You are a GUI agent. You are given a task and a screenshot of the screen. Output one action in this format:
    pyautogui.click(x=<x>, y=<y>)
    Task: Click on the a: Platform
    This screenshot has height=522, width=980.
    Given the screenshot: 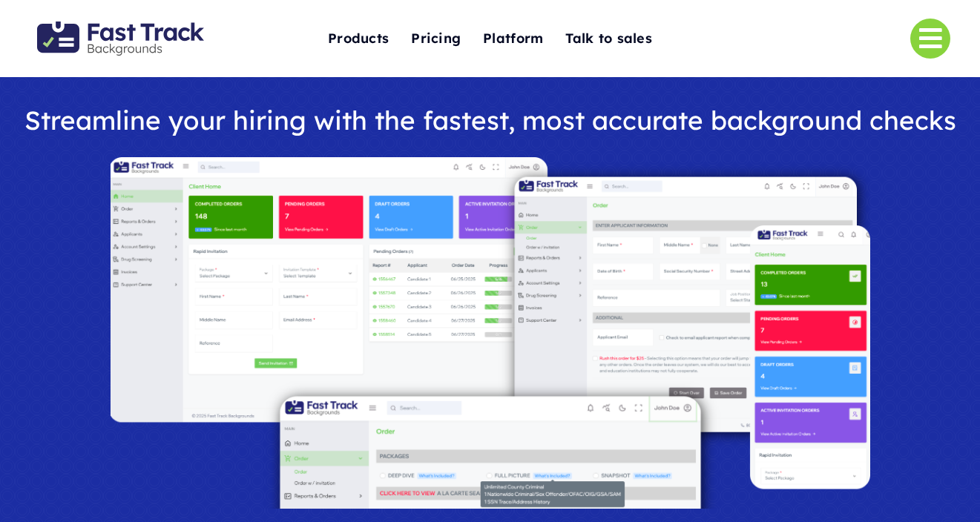 What is the action you would take?
    pyautogui.click(x=513, y=38)
    